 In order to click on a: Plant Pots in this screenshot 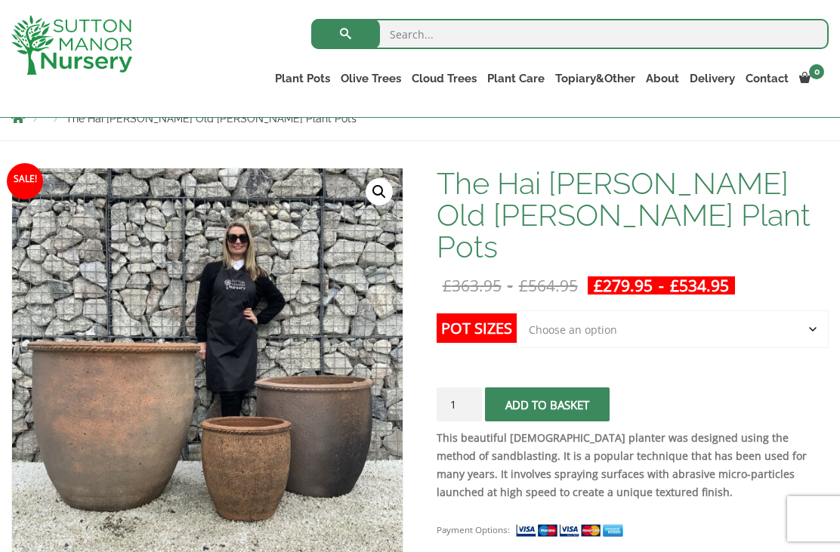, I will do `click(302, 79)`.